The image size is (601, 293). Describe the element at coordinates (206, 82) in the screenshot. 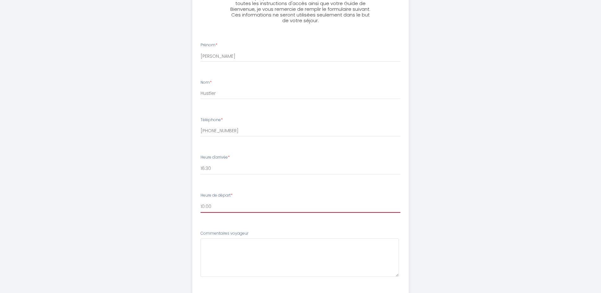

I see `label: Nom` at that location.